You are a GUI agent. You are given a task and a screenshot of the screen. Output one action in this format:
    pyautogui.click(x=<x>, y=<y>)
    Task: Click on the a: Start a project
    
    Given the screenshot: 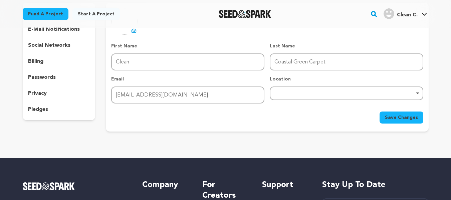 What is the action you would take?
    pyautogui.click(x=96, y=14)
    